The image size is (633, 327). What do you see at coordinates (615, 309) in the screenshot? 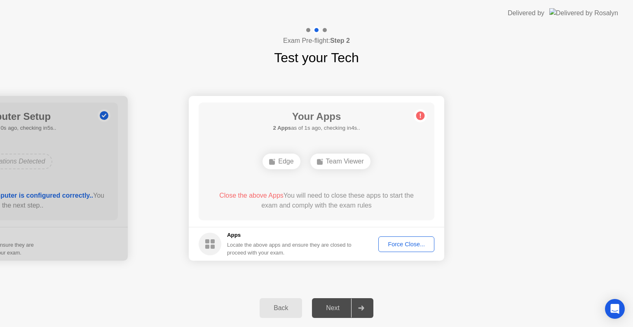
I see `div: Open Intercom Messenger` at bounding box center [615, 309].